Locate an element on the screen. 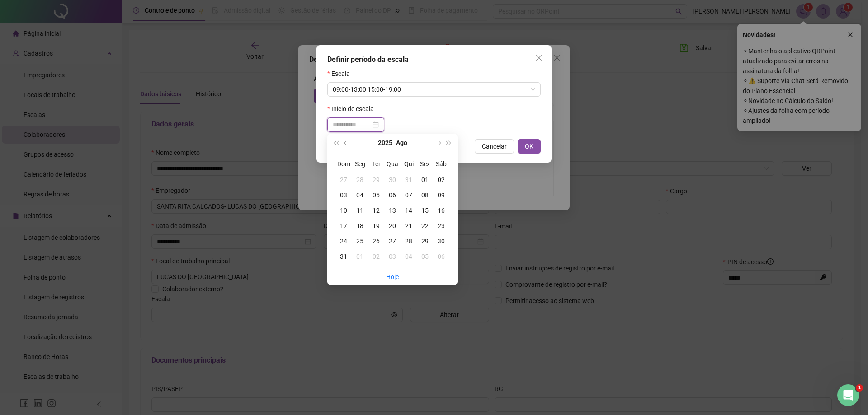 Image resolution: width=868 pixels, height=415 pixels. button: prev-year is located at coordinates (346, 143).